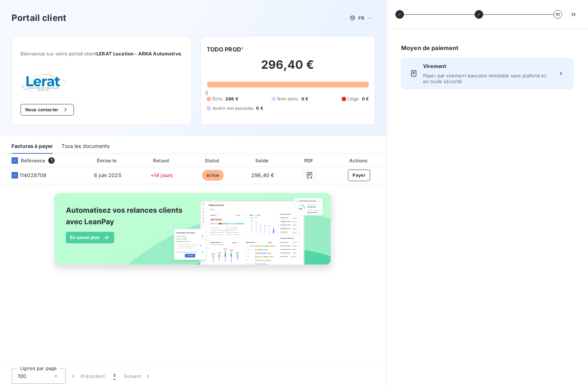  Describe the element at coordinates (139, 54) in the screenshot. I see `span: LERAT Location - ARKA Automotive` at that location.